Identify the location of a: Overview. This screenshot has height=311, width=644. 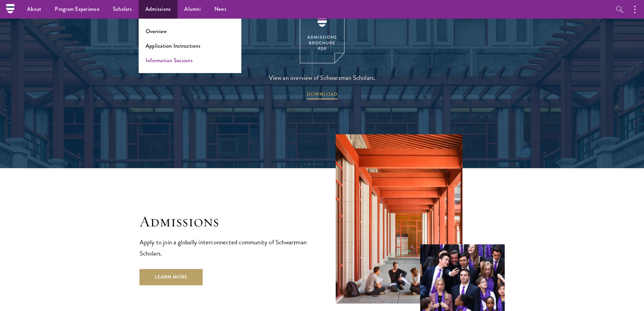
(156, 31).